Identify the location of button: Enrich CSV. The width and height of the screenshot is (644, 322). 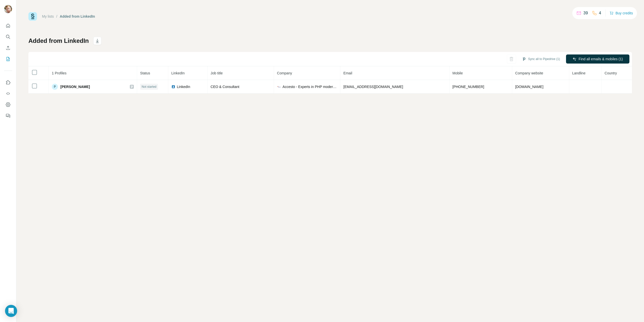
(8, 48).